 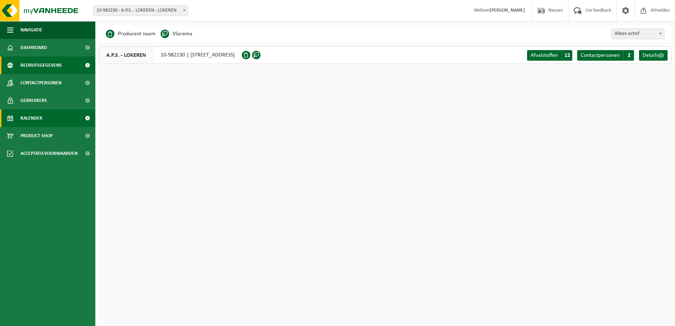 I want to click on span: Acceptatievoorwaarden, so click(x=49, y=154).